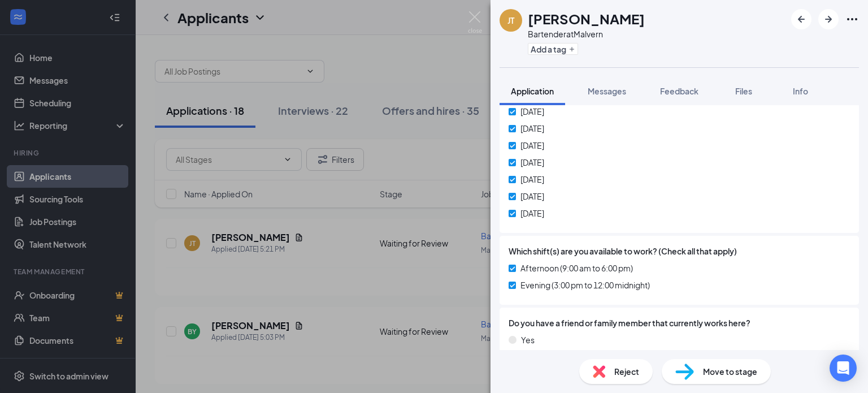 The image size is (868, 393). I want to click on svg: ArrowLeftNew, so click(801, 19).